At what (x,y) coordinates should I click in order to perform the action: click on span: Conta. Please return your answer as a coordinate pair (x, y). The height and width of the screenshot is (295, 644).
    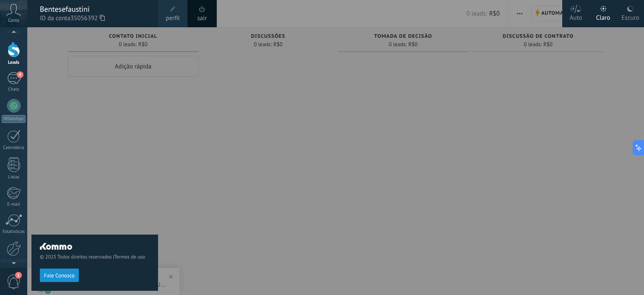
    Looking at the image, I should click on (14, 21).